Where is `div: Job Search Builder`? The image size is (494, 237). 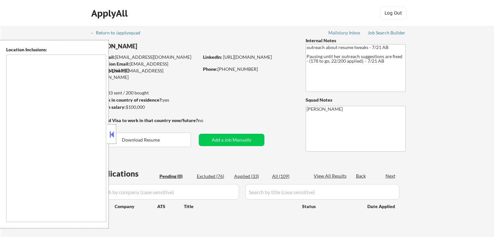 div: Job Search Builder is located at coordinates (386, 33).